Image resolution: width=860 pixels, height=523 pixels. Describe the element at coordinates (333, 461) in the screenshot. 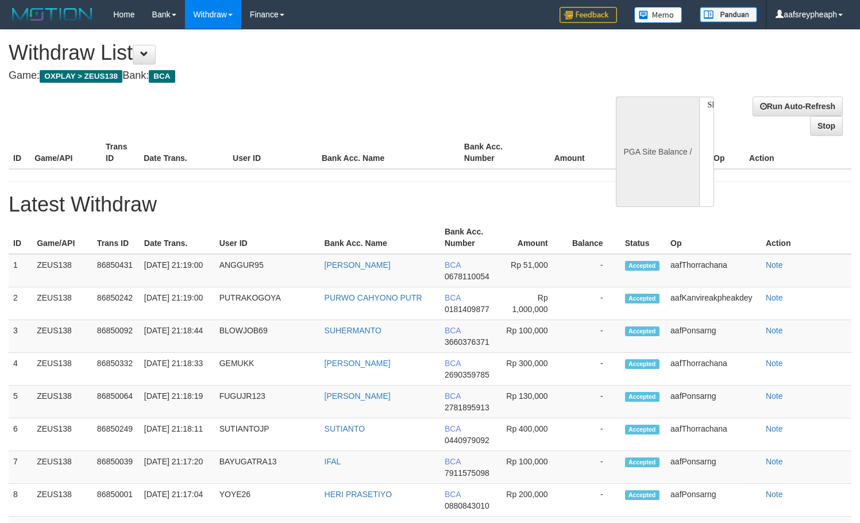

I see `a: IFAL` at that location.